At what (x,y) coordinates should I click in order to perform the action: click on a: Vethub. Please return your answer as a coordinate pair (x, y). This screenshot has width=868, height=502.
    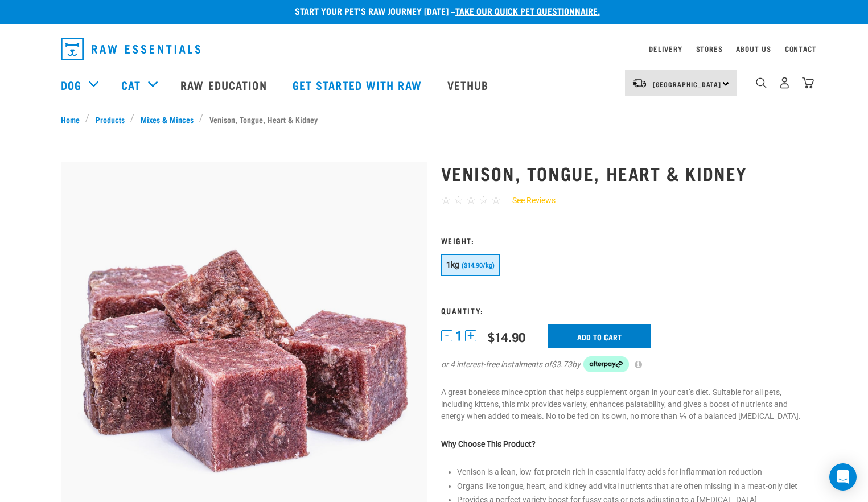
    Looking at the image, I should click on (470, 85).